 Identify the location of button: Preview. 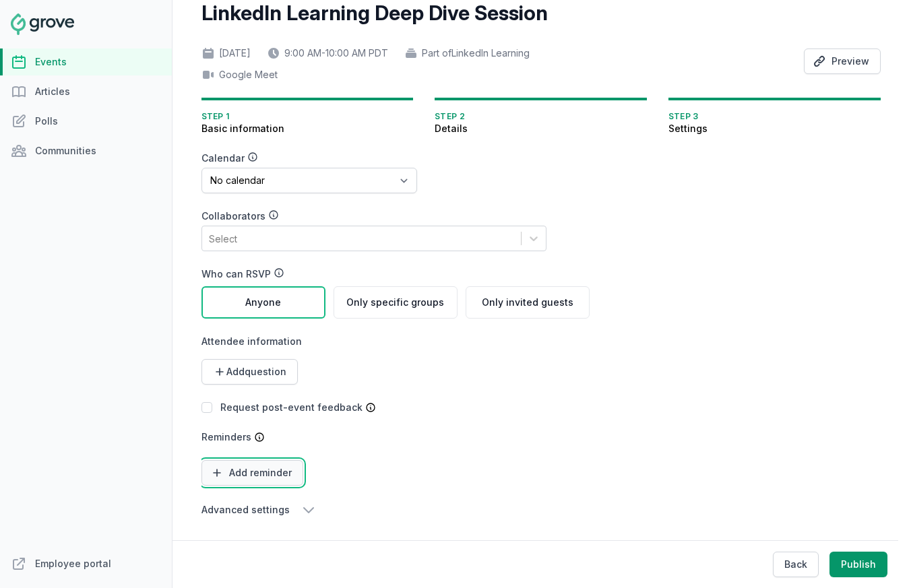
(842, 62).